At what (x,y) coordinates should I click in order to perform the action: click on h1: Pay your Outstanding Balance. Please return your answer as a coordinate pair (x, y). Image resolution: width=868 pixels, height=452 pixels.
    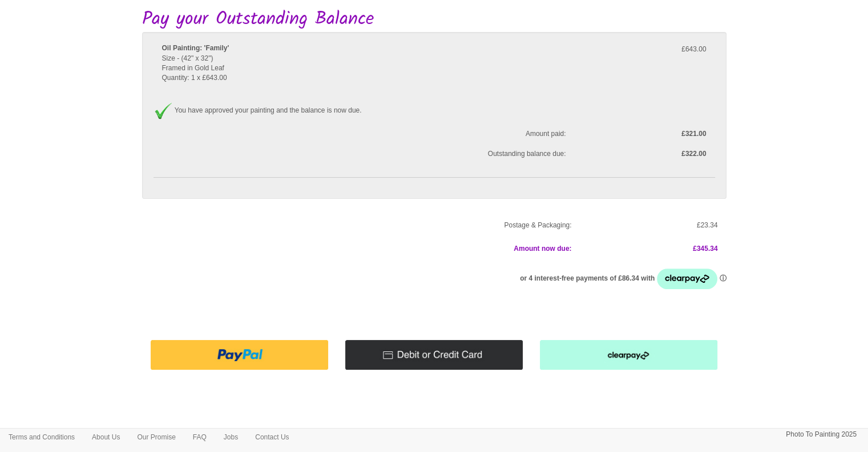
    Looking at the image, I should click on (434, 19).